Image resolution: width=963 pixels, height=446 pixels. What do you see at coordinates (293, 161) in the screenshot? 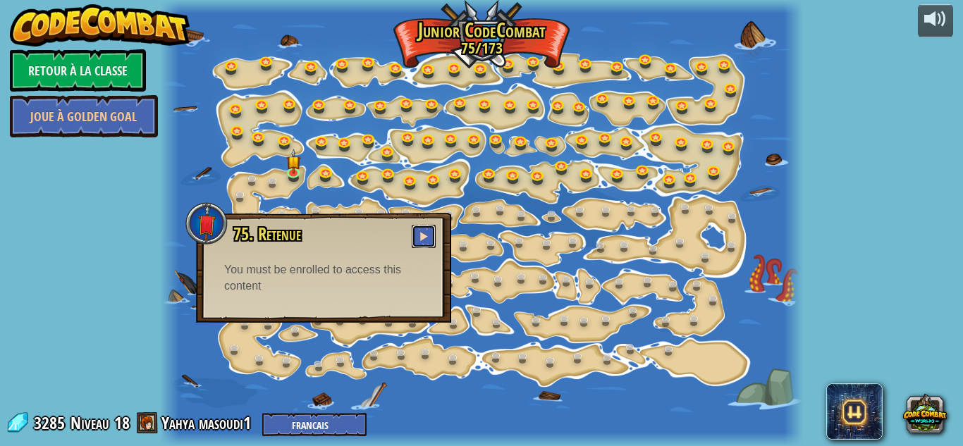
I see `img: level-banner-started.png` at bounding box center [293, 161].